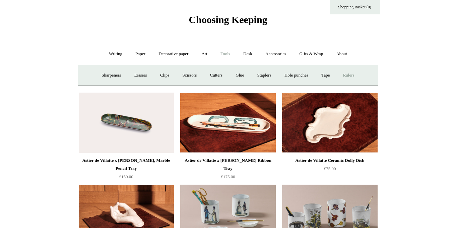 The image size is (456, 228). Describe the element at coordinates (228, 177) in the screenshot. I see `span: £175.00` at that location.